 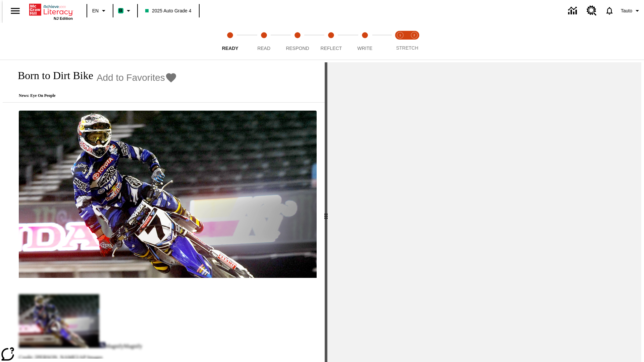 I want to click on div: Home, so click(x=51, y=11).